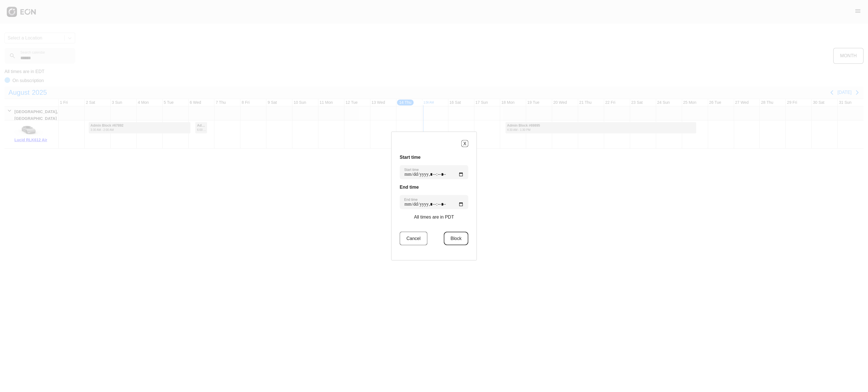  I want to click on button: Block, so click(456, 239).